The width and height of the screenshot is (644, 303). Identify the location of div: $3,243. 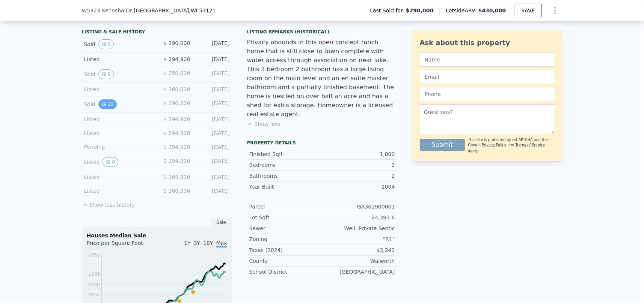
(359, 251).